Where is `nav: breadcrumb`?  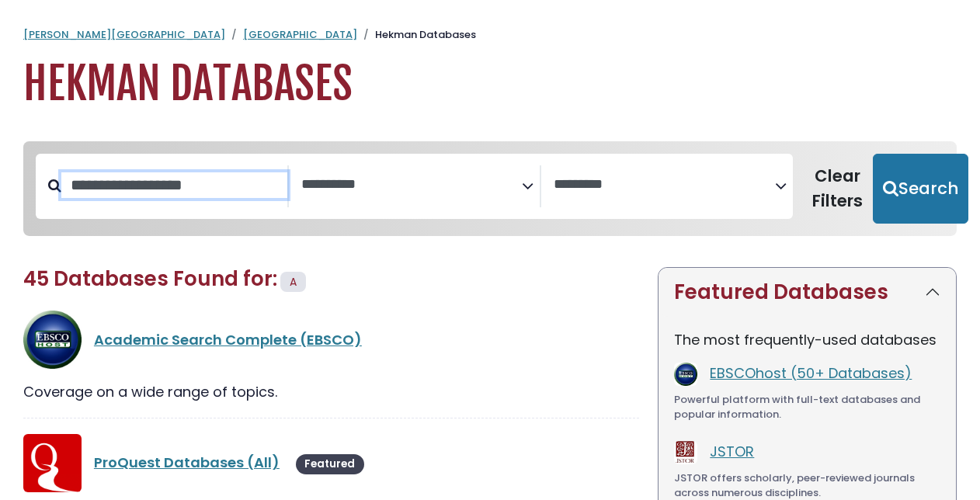 nav: breadcrumb is located at coordinates (490, 35).